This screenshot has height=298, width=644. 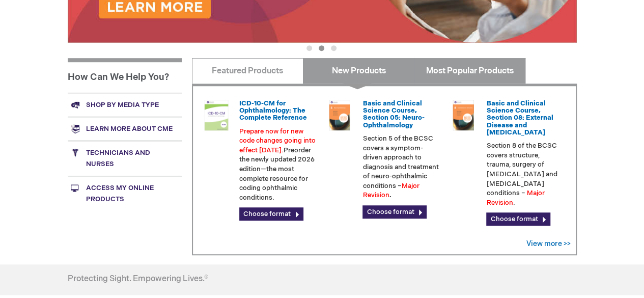 What do you see at coordinates (334, 48) in the screenshot?
I see `button: 3 of 3` at bounding box center [334, 48].